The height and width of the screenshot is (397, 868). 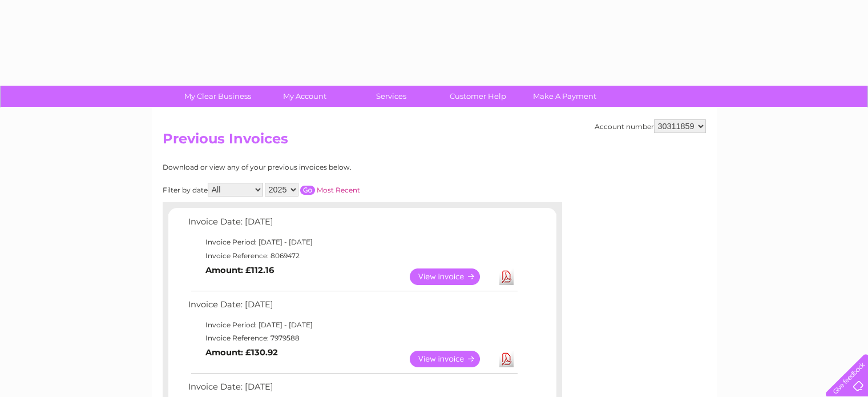 What do you see at coordinates (312, 167) in the screenshot?
I see `div: Download or view any of your previous invoices below.` at bounding box center [312, 167].